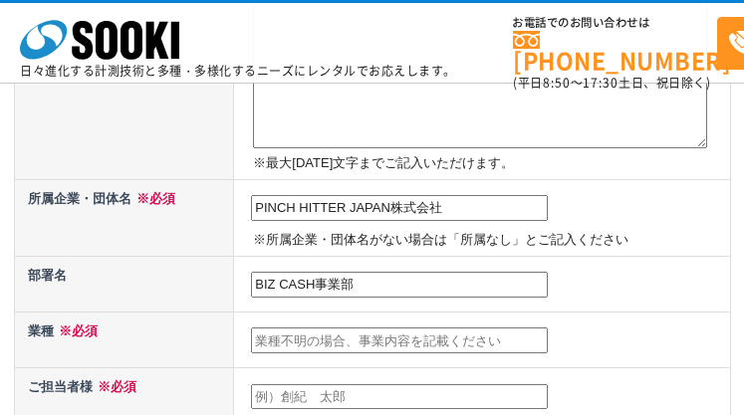  I want to click on span: 8:50, so click(557, 83).